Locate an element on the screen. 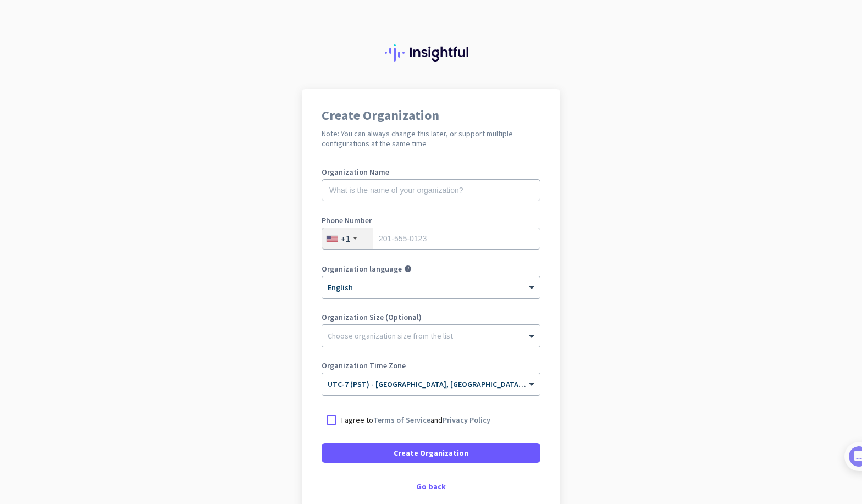 The image size is (862, 504). p: I agree to and is located at coordinates (415, 420).